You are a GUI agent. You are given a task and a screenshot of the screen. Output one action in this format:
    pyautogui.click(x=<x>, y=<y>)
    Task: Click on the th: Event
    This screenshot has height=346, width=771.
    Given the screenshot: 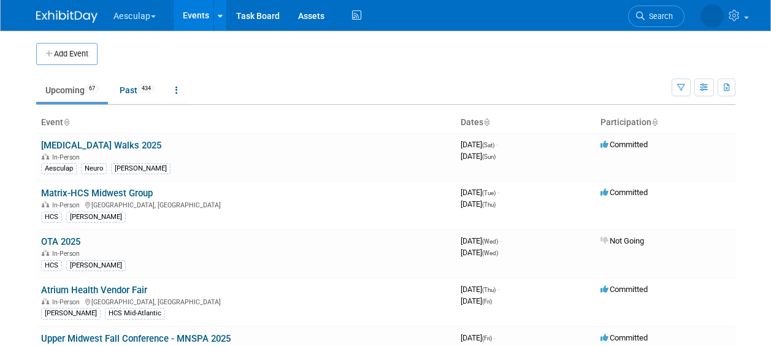 What is the action you would take?
    pyautogui.click(x=246, y=123)
    